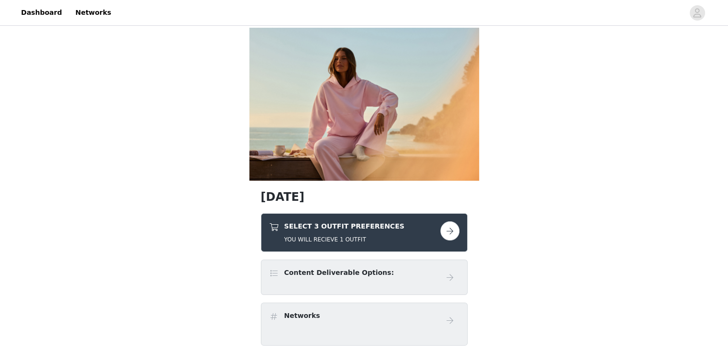  Describe the element at coordinates (364, 277) in the screenshot. I see `div: Content Deliverable Options:` at that location.